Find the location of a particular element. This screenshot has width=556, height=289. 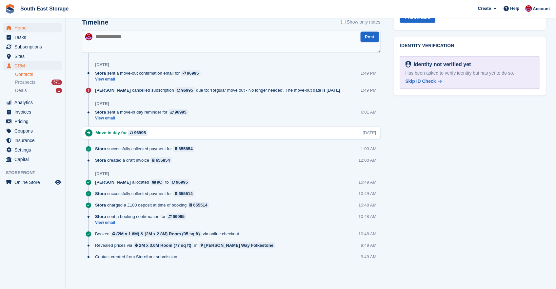

span: Insurance is located at coordinates (34, 141).